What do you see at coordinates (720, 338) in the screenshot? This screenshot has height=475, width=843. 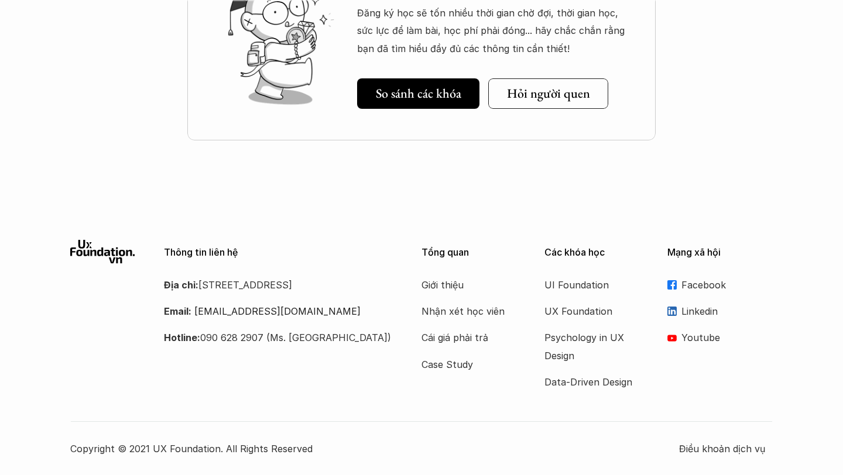 I see `a: Youtube` at bounding box center [720, 338].